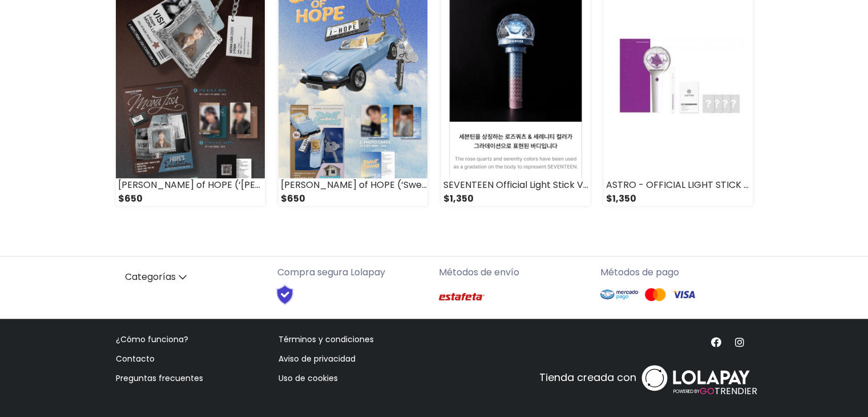  I want to click on a: Aviso de privacidad, so click(317, 359).